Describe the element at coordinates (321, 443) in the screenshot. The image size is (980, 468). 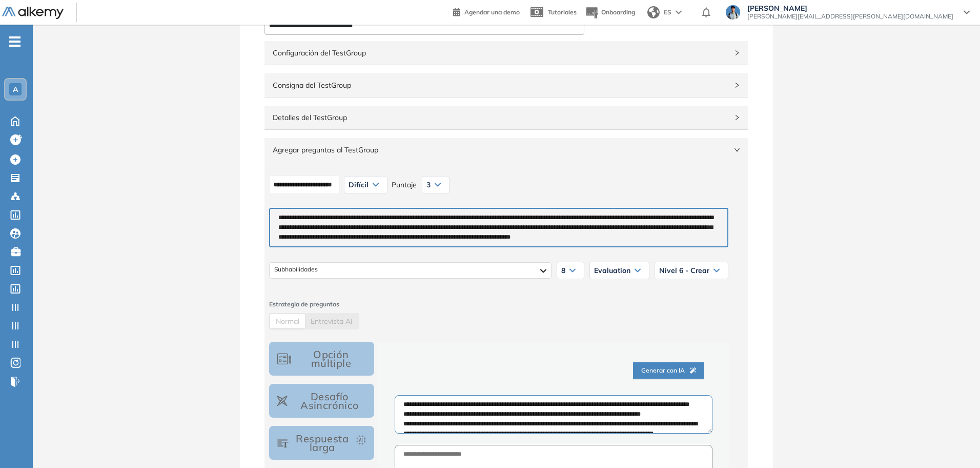
I see `button: Respuesta larga` at that location.